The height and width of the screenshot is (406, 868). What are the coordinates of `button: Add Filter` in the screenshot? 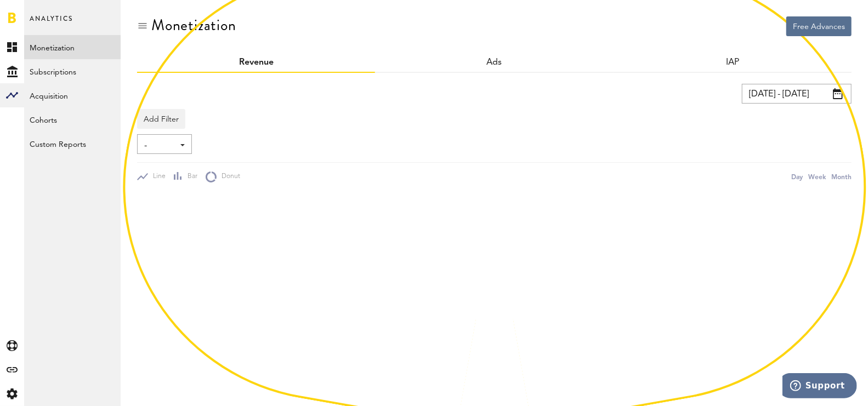 It's located at (162, 119).